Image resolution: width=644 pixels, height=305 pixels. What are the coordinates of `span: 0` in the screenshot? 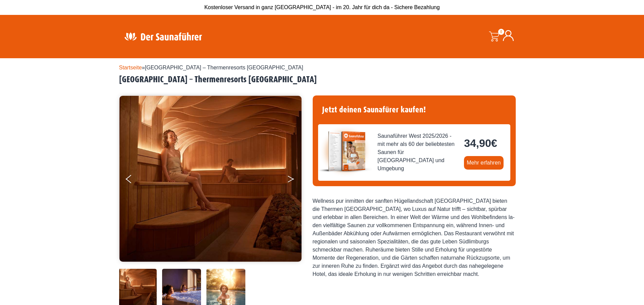 It's located at (501, 32).